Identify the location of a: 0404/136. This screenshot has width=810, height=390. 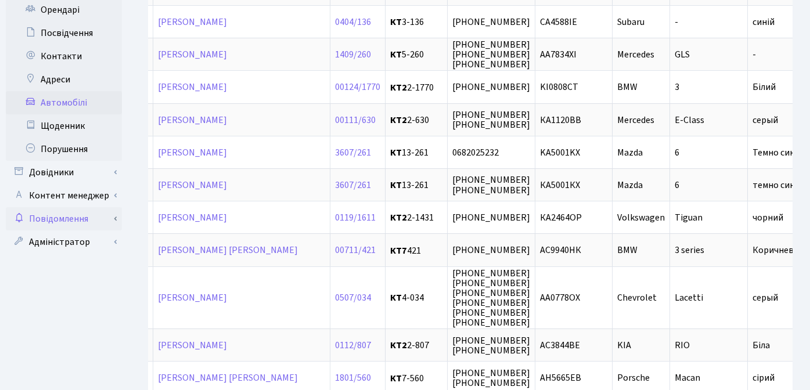
(353, 22).